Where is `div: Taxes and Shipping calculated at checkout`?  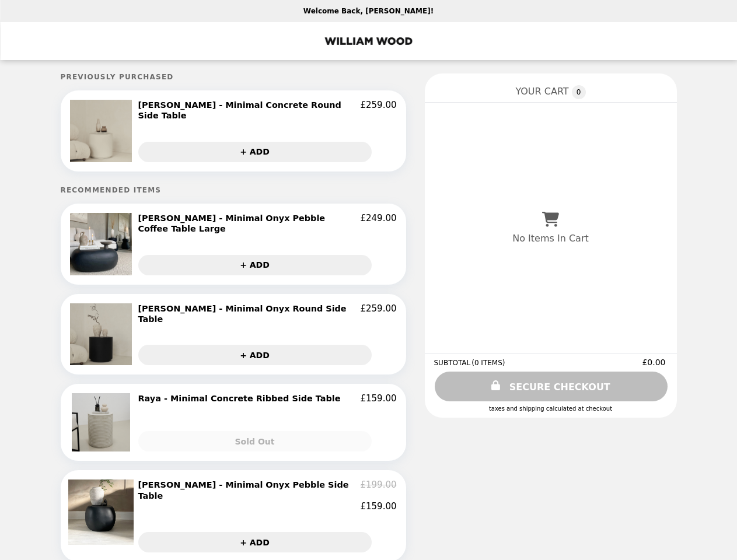
div: Taxes and Shipping calculated at checkout is located at coordinates (550, 408).